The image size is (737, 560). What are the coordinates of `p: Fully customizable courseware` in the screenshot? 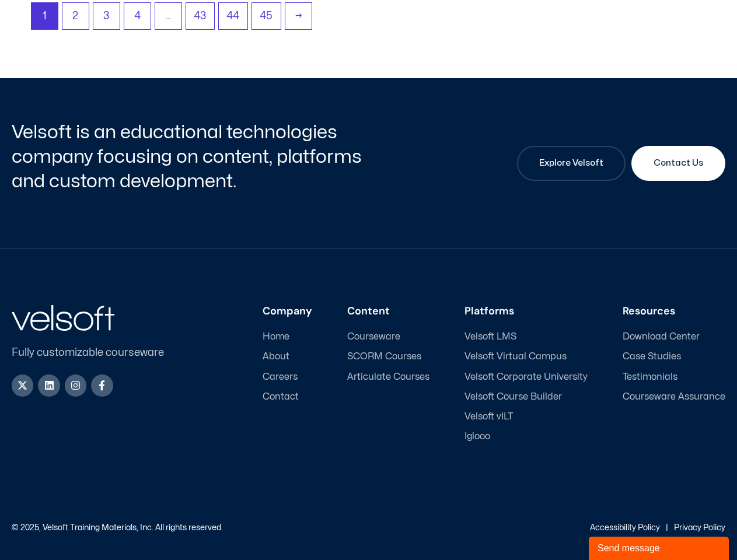 It's located at (97, 353).